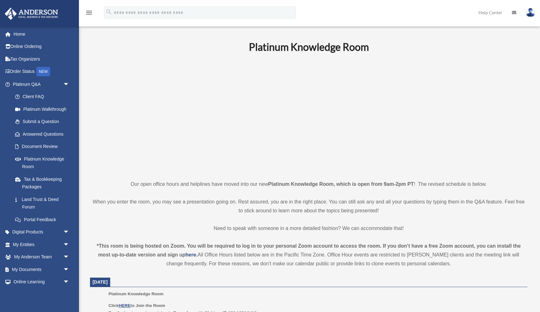 The height and width of the screenshot is (312, 540). What do you see at coordinates (42, 163) in the screenshot?
I see `a: Platinum Knowledge Room` at bounding box center [42, 163].